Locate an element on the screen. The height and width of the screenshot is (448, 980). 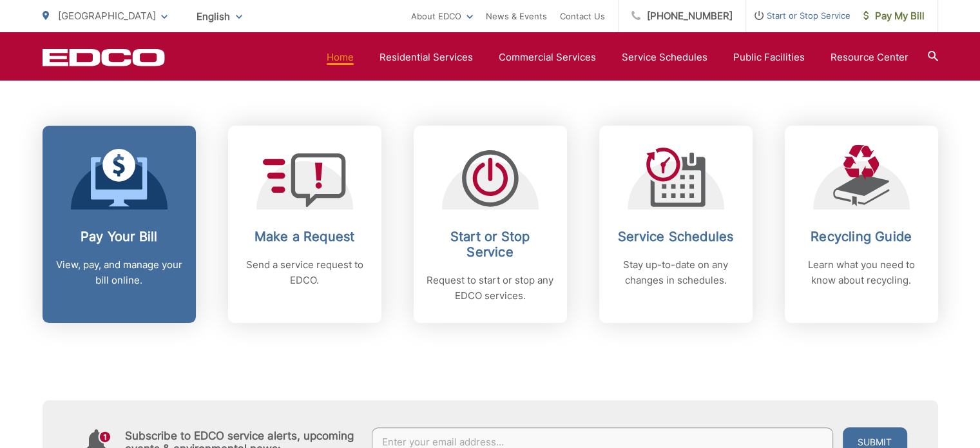
h2: Make a Request is located at coordinates (305, 236).